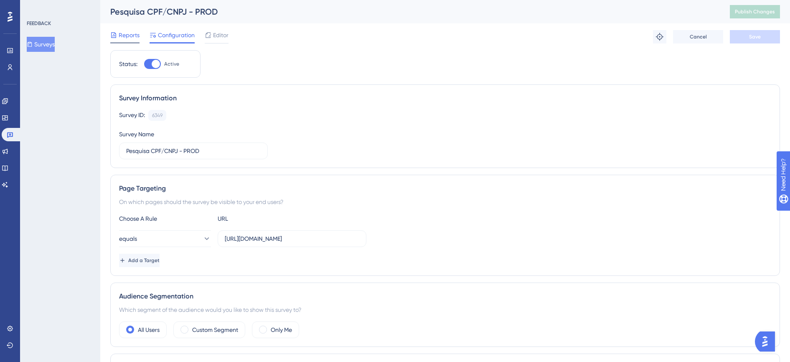 The height and width of the screenshot is (362, 790). I want to click on span: Publish Changes, so click(755, 12).